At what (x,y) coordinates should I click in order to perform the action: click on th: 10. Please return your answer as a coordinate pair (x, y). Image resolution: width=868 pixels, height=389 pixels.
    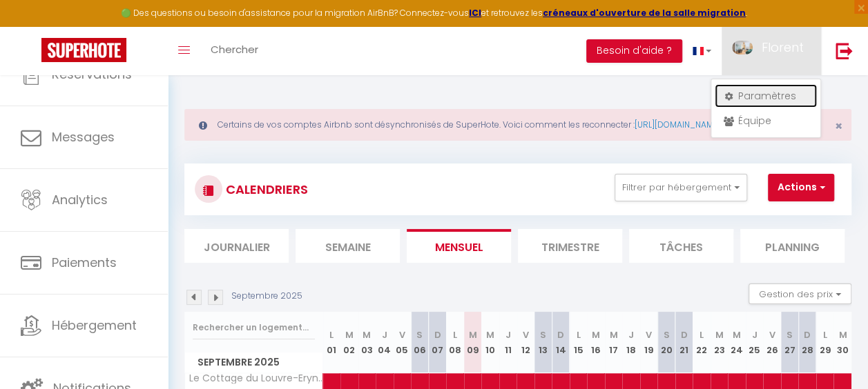
    Looking at the image, I should click on (490, 342).